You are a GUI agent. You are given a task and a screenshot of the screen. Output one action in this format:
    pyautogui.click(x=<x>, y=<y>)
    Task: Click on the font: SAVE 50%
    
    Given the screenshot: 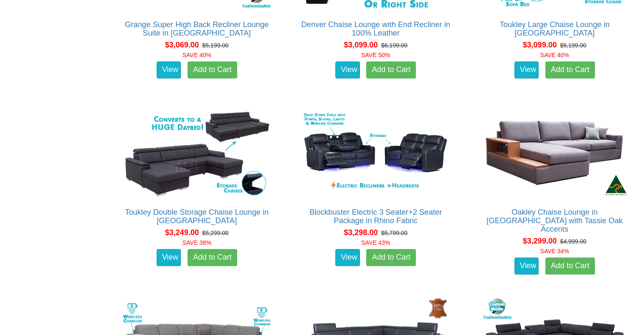 What is the action you would take?
    pyautogui.click(x=376, y=55)
    